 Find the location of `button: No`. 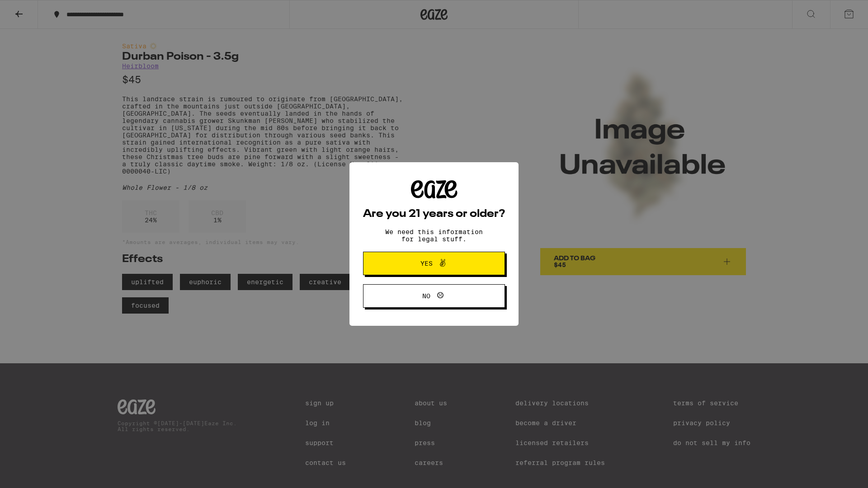

button: No is located at coordinates (434, 296).